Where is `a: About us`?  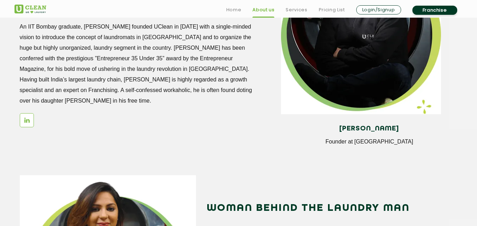 a: About us is located at coordinates (263, 10).